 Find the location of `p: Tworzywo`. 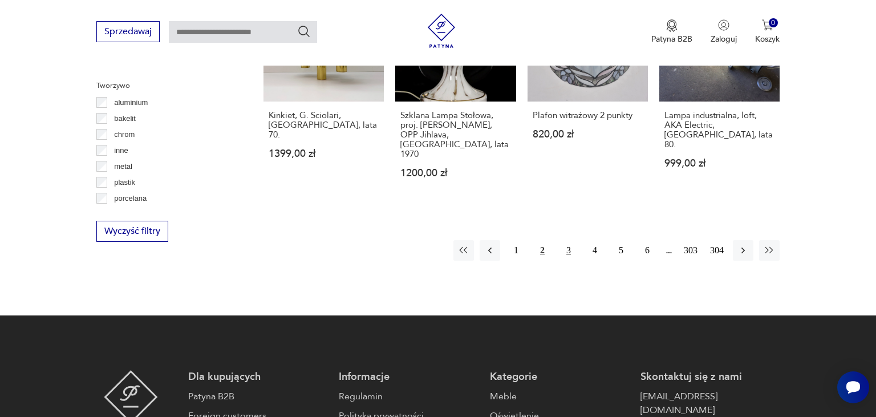

p: Tworzywo is located at coordinates (166, 86).